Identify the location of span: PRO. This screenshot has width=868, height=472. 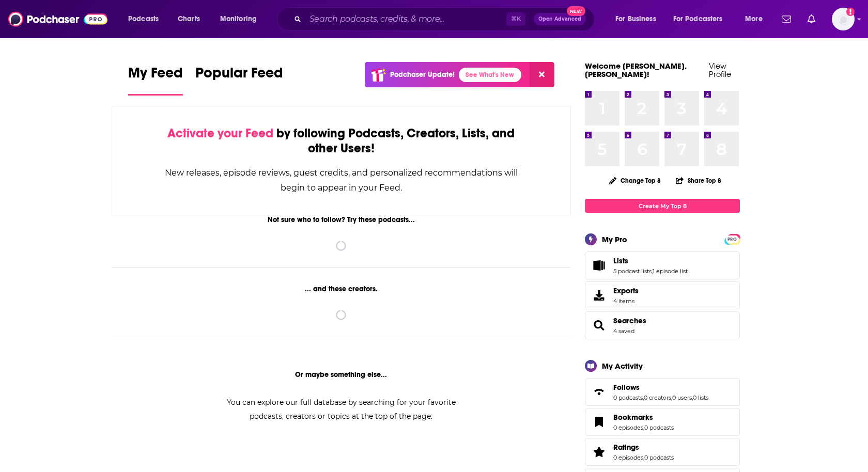
(732, 239).